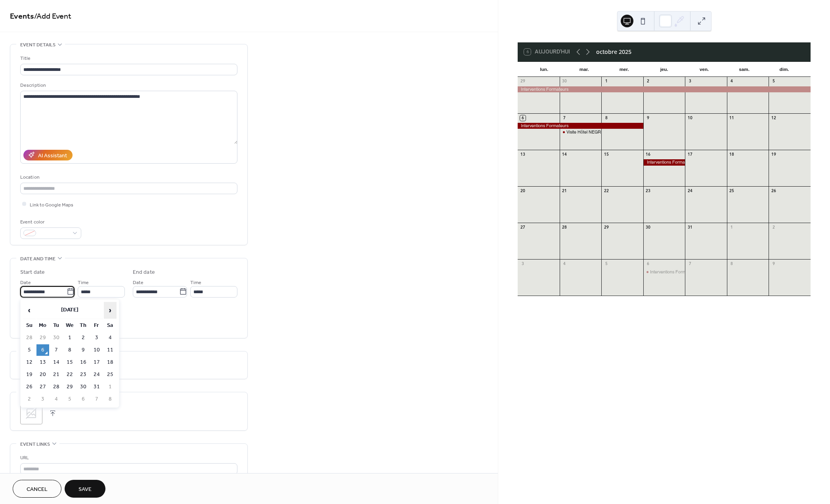 The image size is (830, 504). What do you see at coordinates (128, 177) in the screenshot?
I see `div: Location` at bounding box center [128, 177].